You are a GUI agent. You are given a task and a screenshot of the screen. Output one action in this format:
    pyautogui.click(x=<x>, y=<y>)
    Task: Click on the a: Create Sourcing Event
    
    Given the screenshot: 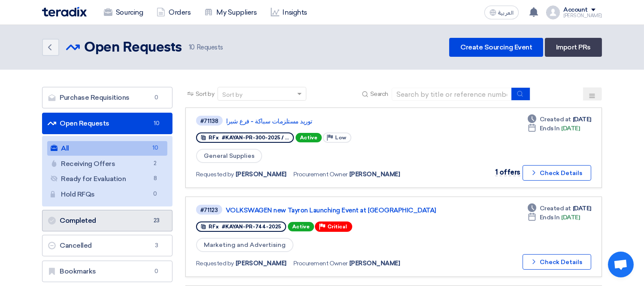 What is the action you would take?
    pyautogui.click(x=496, y=47)
    